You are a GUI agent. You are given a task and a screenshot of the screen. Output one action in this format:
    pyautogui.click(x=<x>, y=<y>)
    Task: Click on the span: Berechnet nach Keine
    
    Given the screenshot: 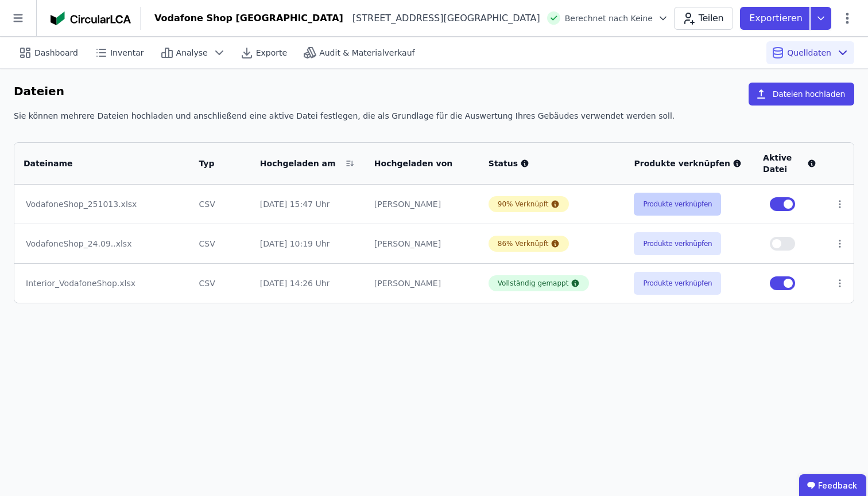 What is the action you would take?
    pyautogui.click(x=609, y=18)
    